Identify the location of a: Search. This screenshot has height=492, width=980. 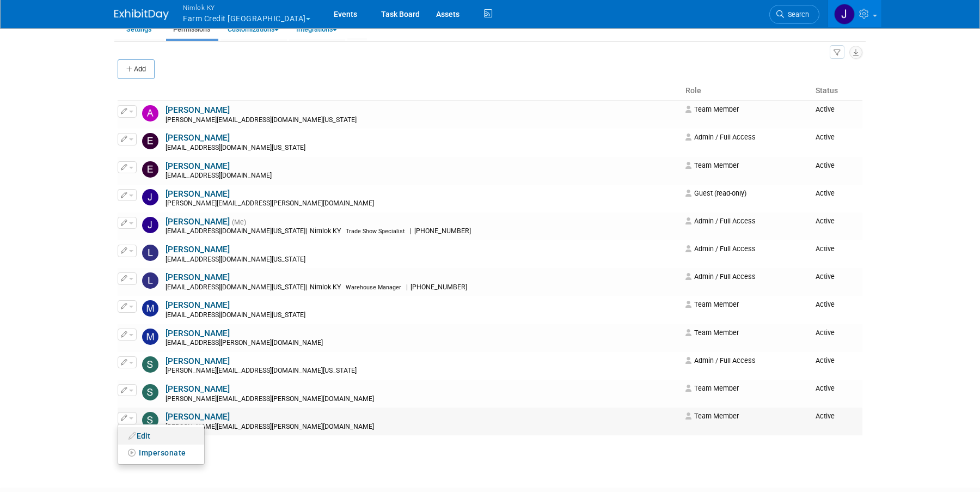
(794, 14).